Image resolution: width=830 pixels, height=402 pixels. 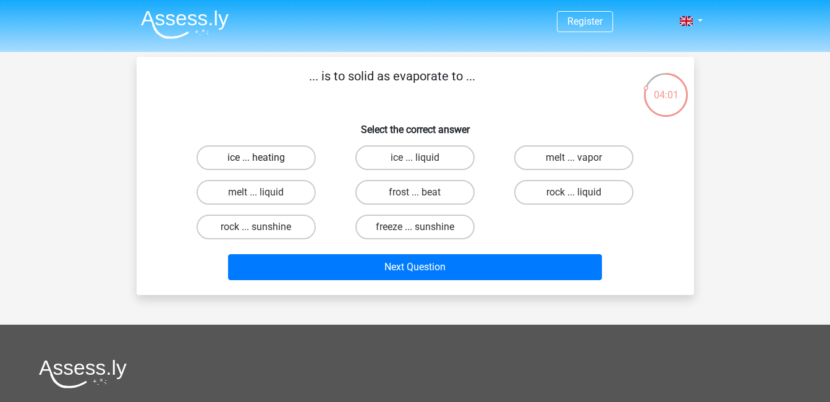 What do you see at coordinates (415, 227) in the screenshot?
I see `label: freeze ... sunshine` at bounding box center [415, 227].